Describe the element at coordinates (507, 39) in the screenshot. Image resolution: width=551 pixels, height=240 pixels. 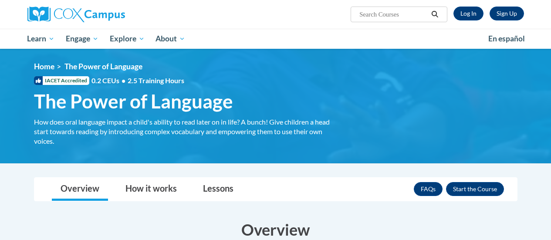
I see `a: En español` at that location.